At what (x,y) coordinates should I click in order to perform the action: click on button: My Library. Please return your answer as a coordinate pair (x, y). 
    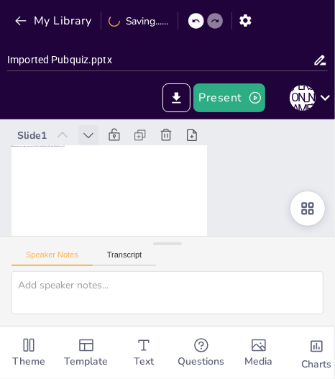
    Looking at the image, I should click on (54, 21).